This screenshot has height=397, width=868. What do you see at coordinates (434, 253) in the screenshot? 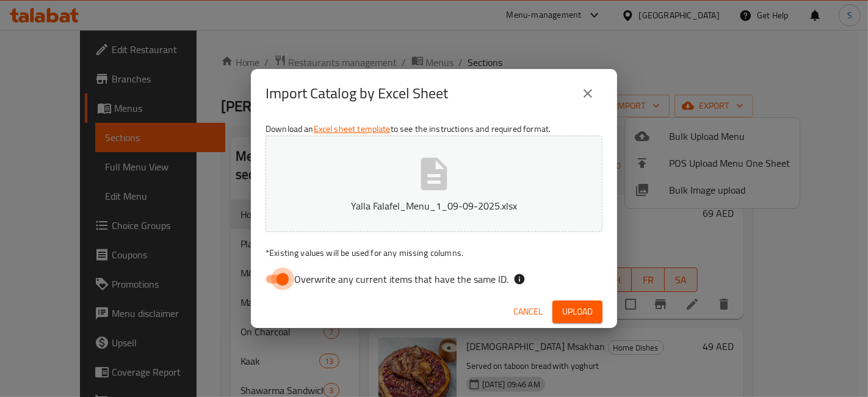
I see `p: Existing values will be used for any missing columns.` at bounding box center [434, 253].